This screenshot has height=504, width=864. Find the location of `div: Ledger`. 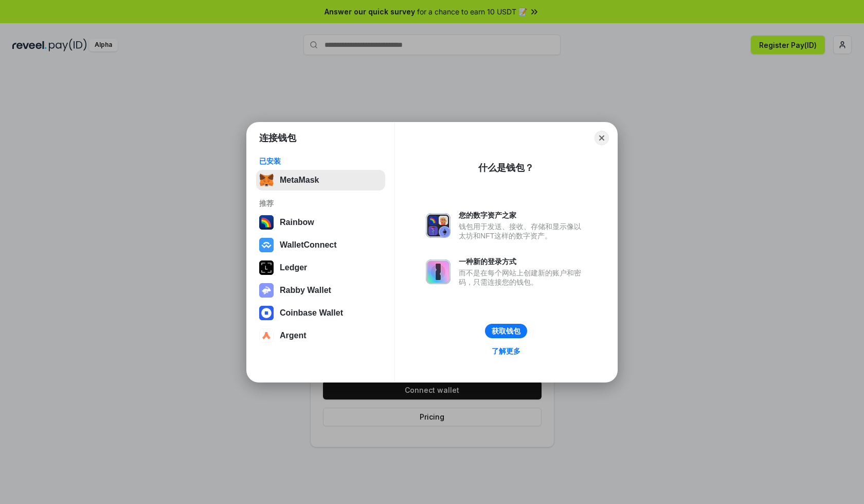

div: Ledger is located at coordinates (293, 267).